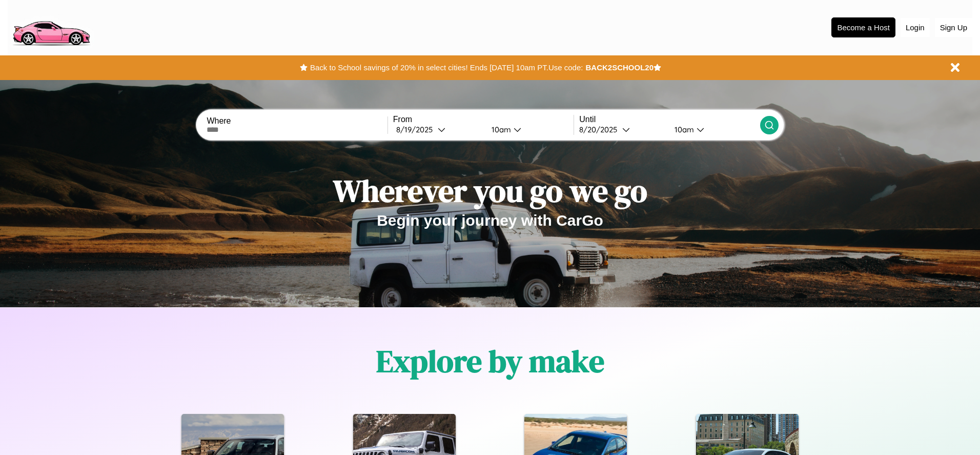 This screenshot has height=455, width=980. Describe the element at coordinates (915, 27) in the screenshot. I see `button: Login` at that location.